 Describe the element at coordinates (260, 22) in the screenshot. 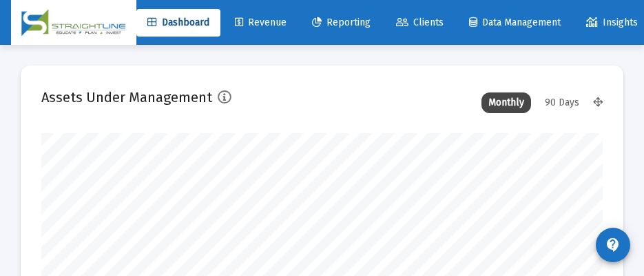

I see `a: Revenue` at that location.